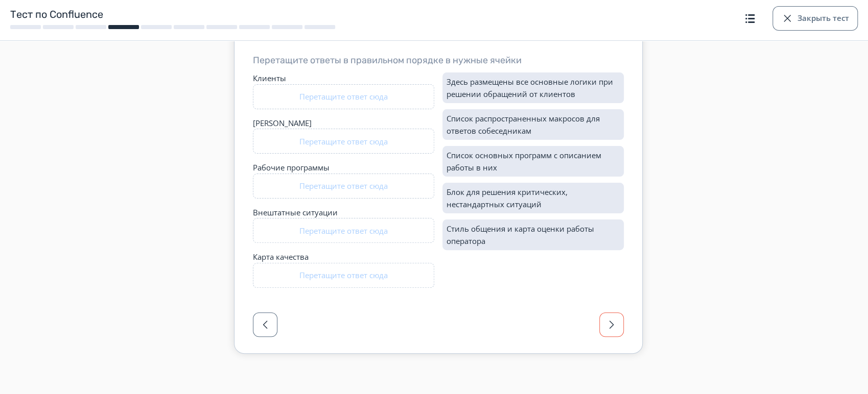 This screenshot has width=868, height=394. I want to click on button: Закрыть тест, so click(815, 18).